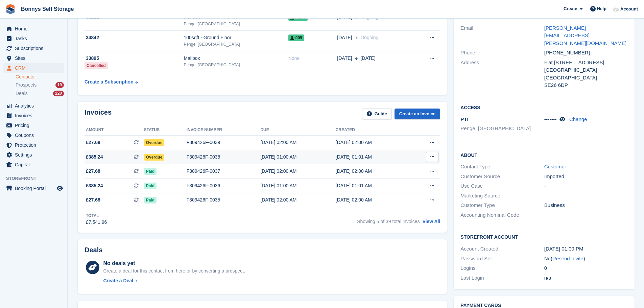  What do you see at coordinates (11, 9) in the screenshot?
I see `img: stora-icon-8386f47178a22dfd0bd8f6a31ec36ba5ce8667c1dd55bd0f319d3a0aa187defe.svg` at bounding box center [11, 9].